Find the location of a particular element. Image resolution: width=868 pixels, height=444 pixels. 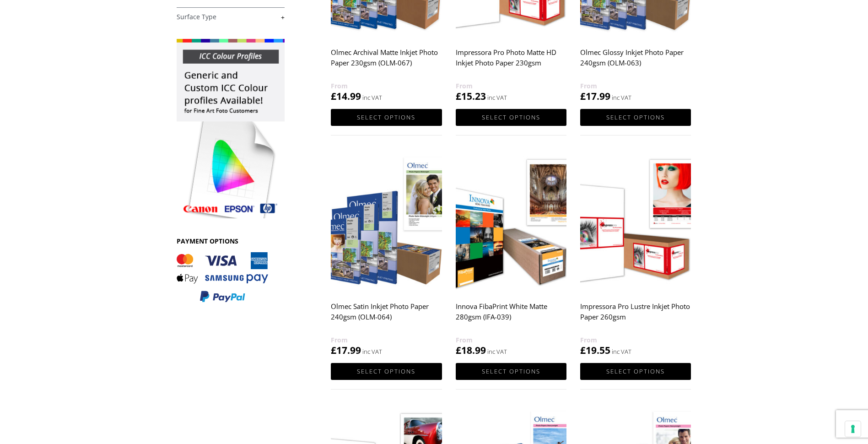

bdi: 18.99 is located at coordinates (471, 350).